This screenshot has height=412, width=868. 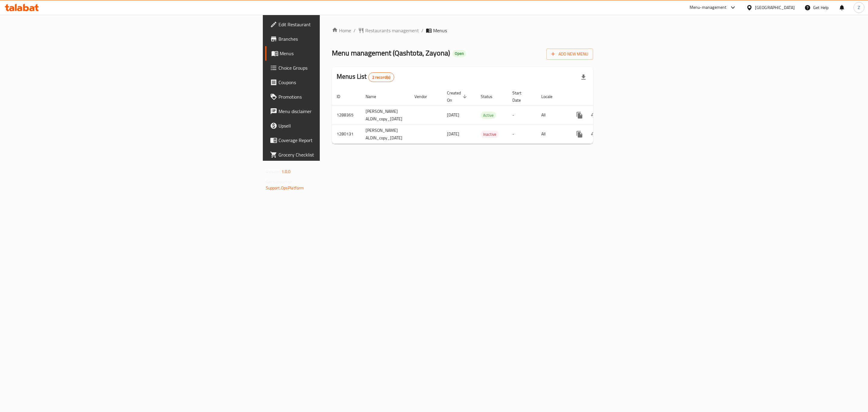 I want to click on span: Promotions, so click(x=340, y=97).